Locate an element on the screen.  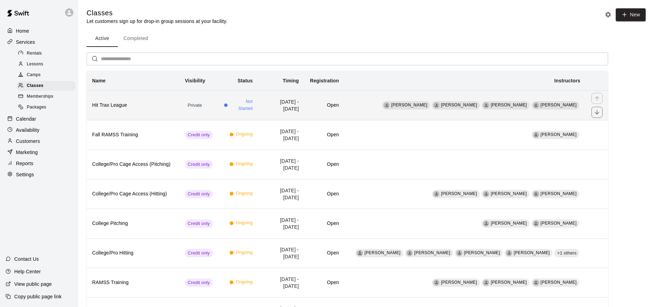
span: Camps is located at coordinates (34, 75).